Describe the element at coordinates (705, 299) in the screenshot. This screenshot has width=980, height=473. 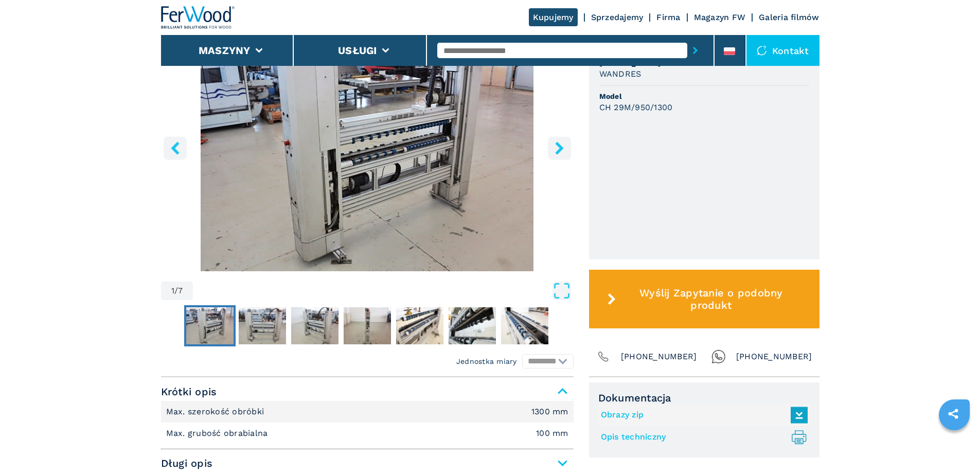
I see `button: Wyślij Zapytanie o podobny produkt` at that location.